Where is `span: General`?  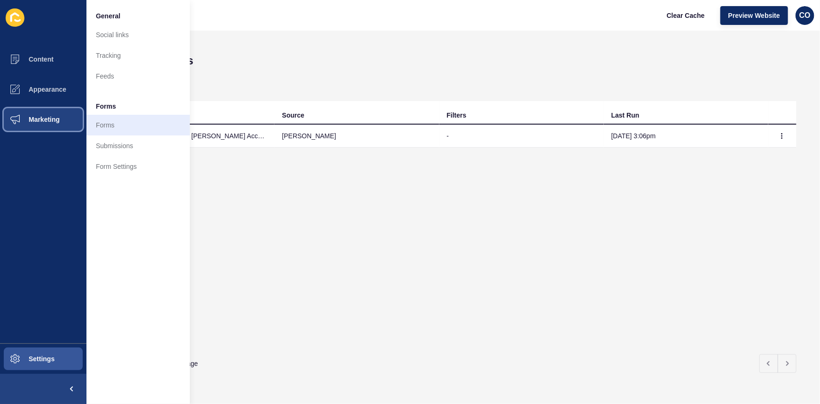 span: General is located at coordinates (108, 16).